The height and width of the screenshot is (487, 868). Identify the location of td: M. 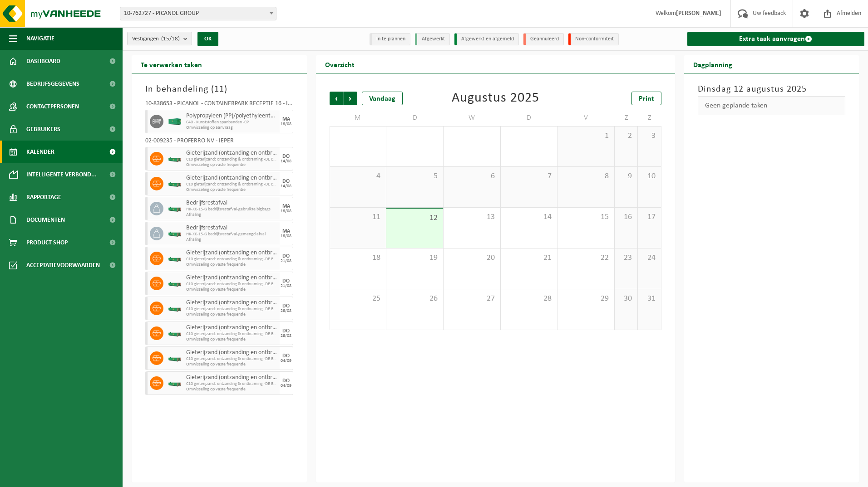
(358, 118).